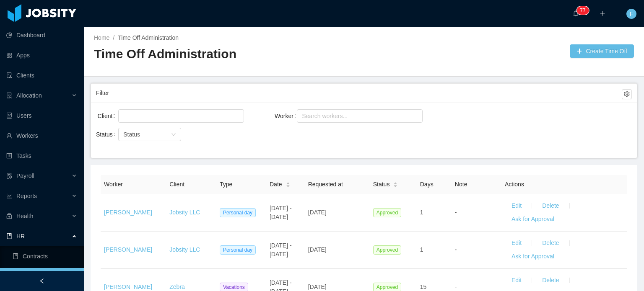 The height and width of the screenshot is (291, 644). I want to click on button: icon: plusCreate Time Off, so click(602, 51).